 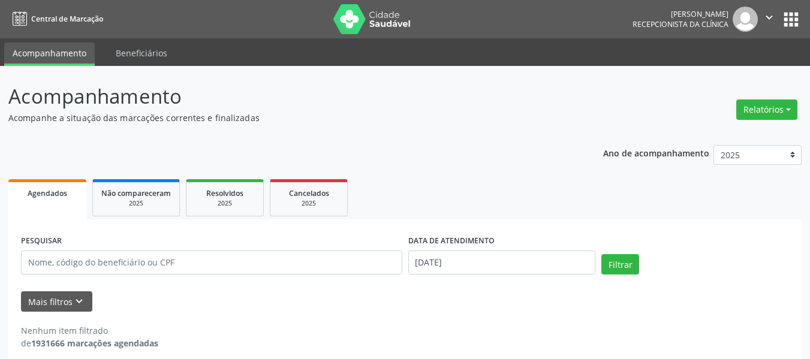 What do you see at coordinates (680, 24) in the screenshot?
I see `span: Recepcionista da clínica` at bounding box center [680, 24].